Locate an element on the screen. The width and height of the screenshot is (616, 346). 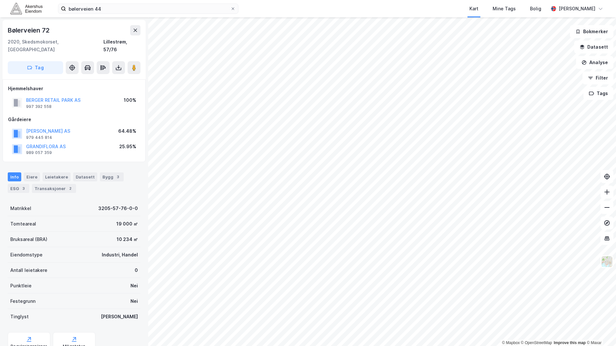
div: 979 445 814 is located at coordinates (39, 138).